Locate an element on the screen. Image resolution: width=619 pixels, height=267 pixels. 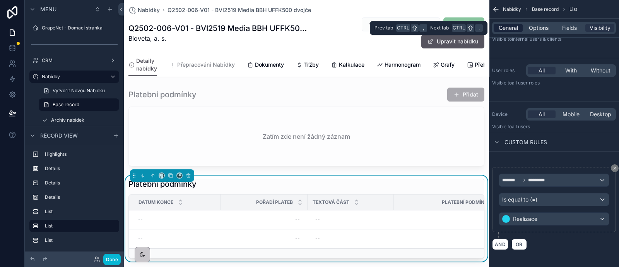
span: 70% is located at coordinates (455, 238).